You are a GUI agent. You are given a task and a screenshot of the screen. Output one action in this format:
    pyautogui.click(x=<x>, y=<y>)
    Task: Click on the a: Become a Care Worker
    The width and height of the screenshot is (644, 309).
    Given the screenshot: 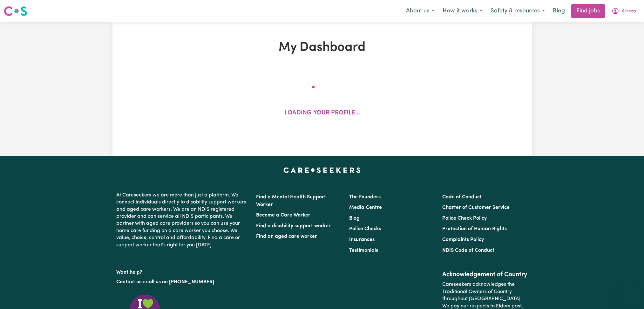 What is the action you would take?
    pyautogui.click(x=283, y=215)
    